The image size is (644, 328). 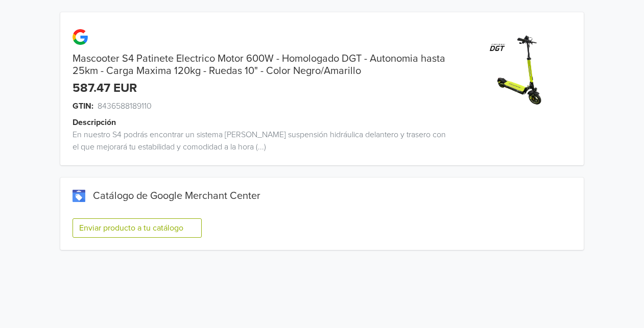 What do you see at coordinates (83, 106) in the screenshot?
I see `span: GTIN:` at bounding box center [83, 106].